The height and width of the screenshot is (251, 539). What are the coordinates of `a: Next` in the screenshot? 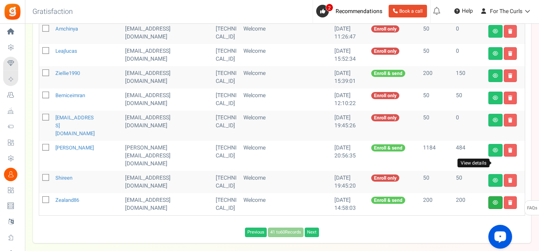 It's located at (312, 232).